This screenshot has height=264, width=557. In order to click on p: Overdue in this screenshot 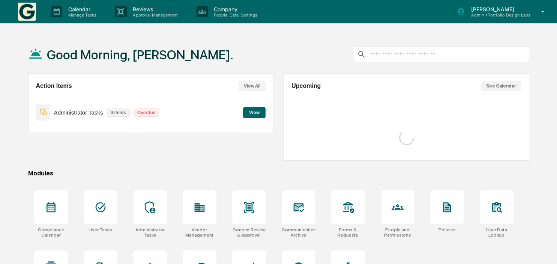, I will do `click(146, 112)`.